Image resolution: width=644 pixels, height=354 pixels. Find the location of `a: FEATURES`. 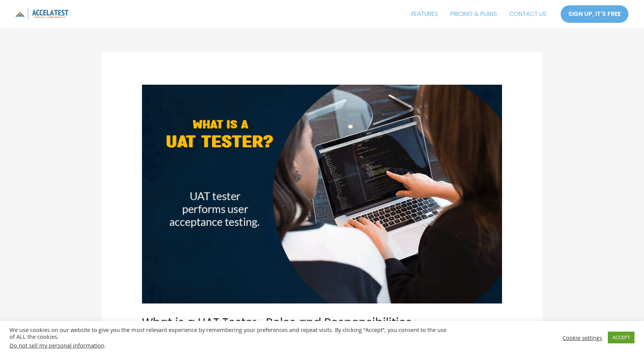

a: FEATURES is located at coordinates (425, 14).